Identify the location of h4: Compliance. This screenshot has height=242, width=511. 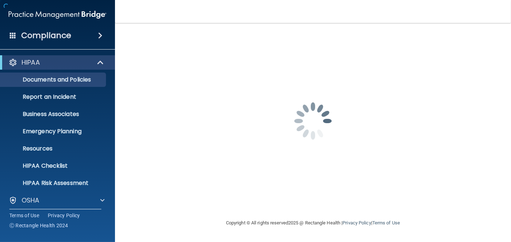
(46, 36).